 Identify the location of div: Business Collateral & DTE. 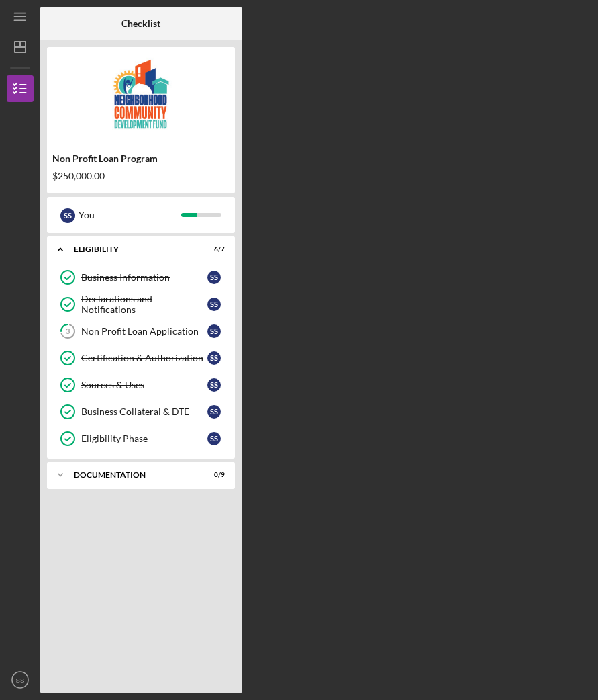
(144, 412).